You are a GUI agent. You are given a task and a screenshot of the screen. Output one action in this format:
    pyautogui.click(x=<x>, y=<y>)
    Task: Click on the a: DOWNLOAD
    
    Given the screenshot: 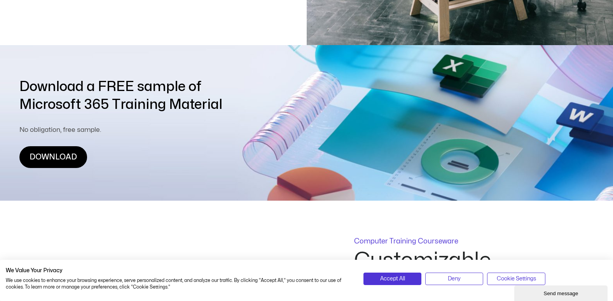 What is the action you would take?
    pyautogui.click(x=53, y=157)
    